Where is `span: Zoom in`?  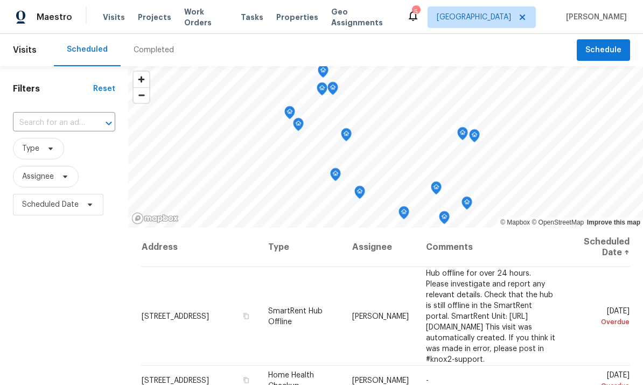 span: Zoom in is located at coordinates (141, 79).